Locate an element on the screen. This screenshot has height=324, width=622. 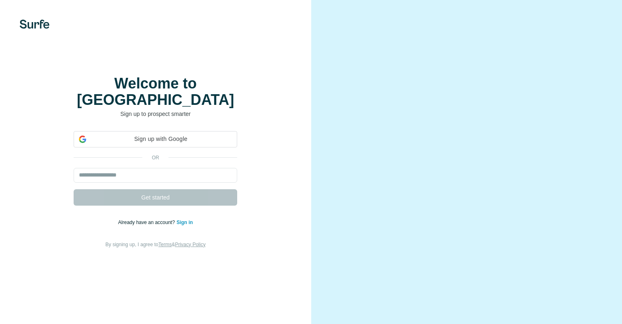
a: Terms is located at coordinates (165, 244).